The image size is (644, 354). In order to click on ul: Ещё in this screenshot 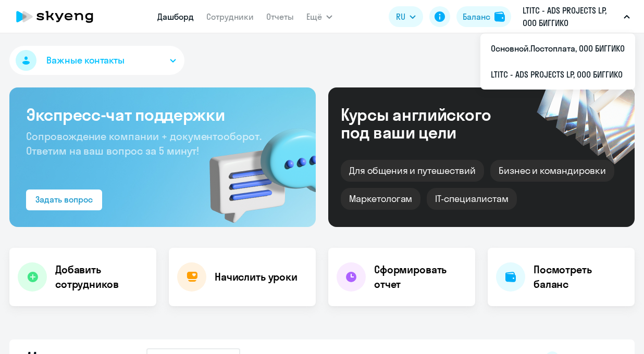, I will do `click(558, 62)`.